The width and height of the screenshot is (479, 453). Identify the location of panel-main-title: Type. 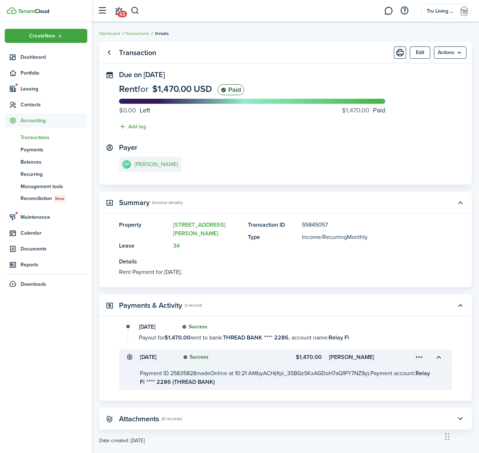
(273, 237).